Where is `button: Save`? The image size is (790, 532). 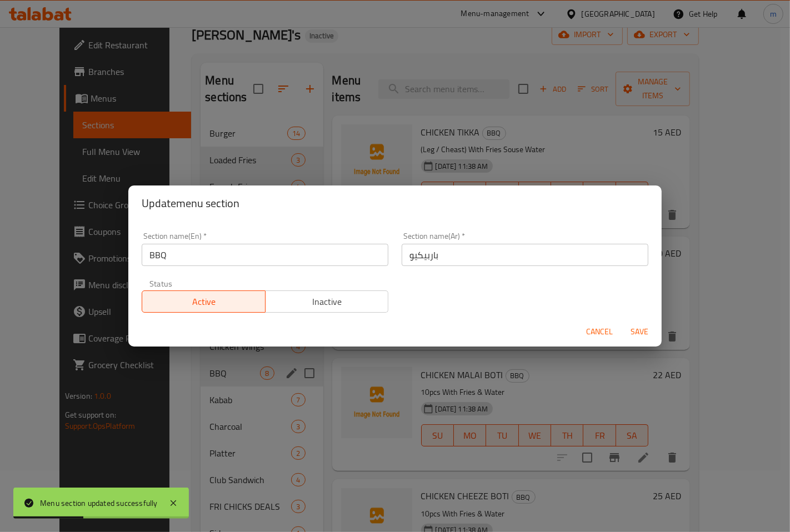
button: Save is located at coordinates (639, 332).